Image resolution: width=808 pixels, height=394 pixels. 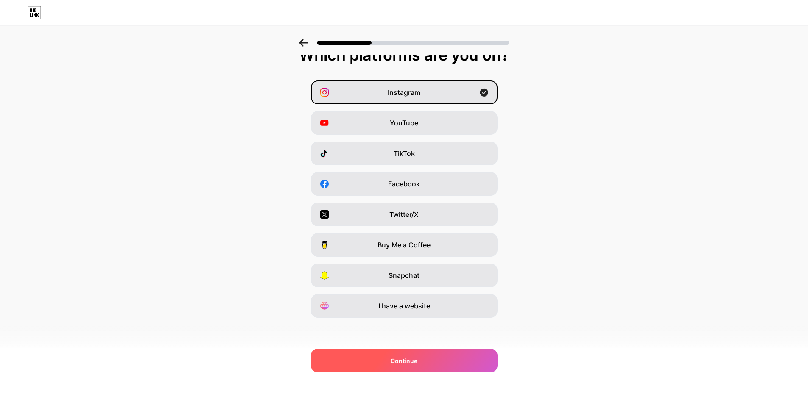 What do you see at coordinates (404, 184) in the screenshot?
I see `span: Facebook` at bounding box center [404, 184].